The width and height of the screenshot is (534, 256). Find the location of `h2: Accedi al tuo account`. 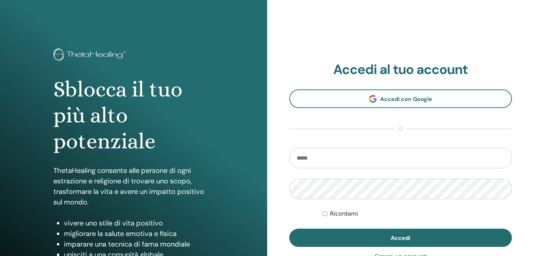

h2: Accedi al tuo account is located at coordinates (400, 70).